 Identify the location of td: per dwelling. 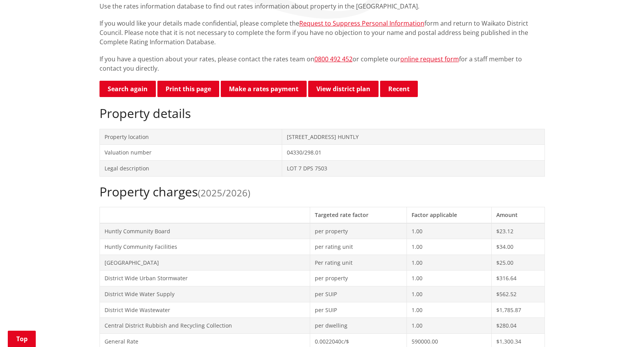
(359, 326).